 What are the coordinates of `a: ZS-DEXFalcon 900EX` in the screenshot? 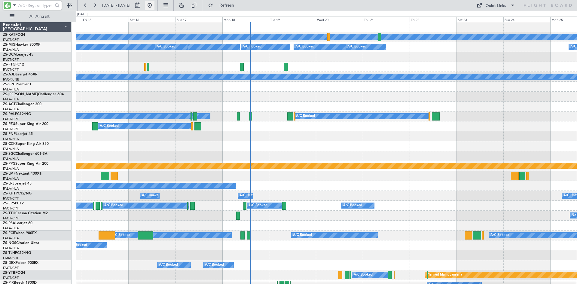 It's located at (21, 263).